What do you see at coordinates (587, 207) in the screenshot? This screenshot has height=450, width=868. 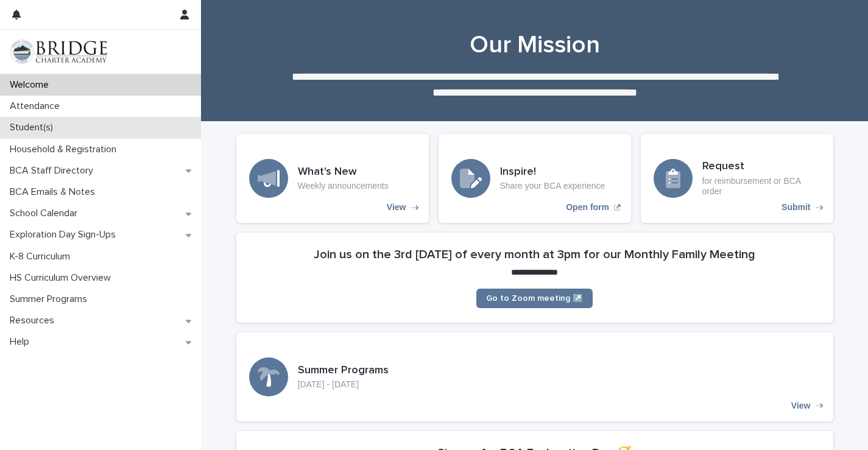 I see `p: Open form` at bounding box center [587, 207].